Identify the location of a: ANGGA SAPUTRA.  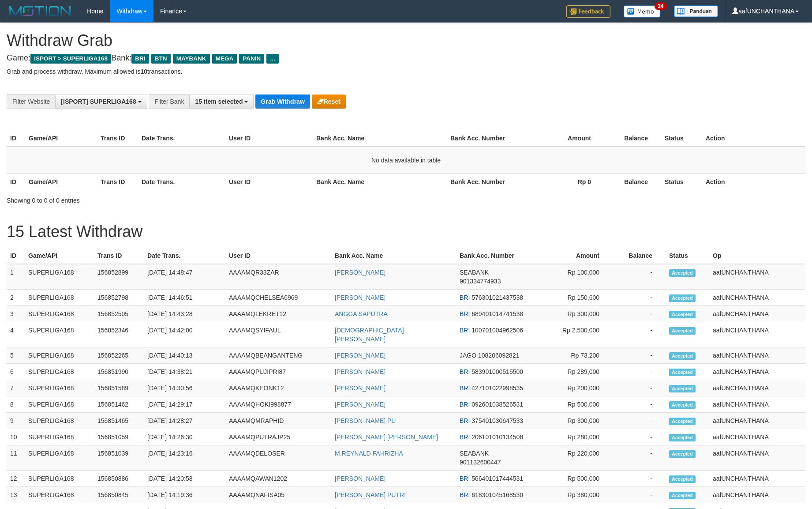
(361, 314).